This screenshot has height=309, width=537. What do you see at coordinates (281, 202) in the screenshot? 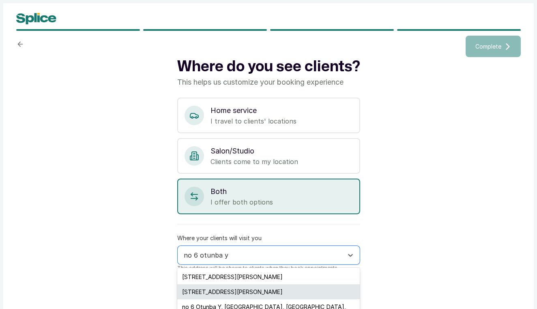
I see `p: I offer both options` at bounding box center [281, 202].